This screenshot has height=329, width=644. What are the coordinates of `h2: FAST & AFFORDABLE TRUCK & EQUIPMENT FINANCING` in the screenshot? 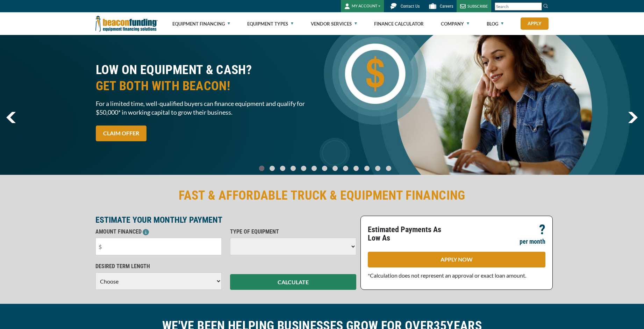 It's located at (322, 195).